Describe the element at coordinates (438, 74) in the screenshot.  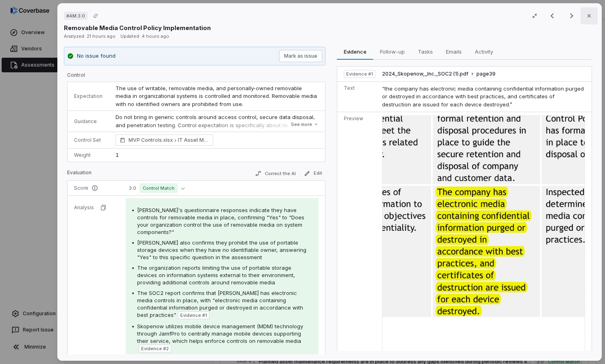
I see `button: 2024_Skopenow,_Inc._SOC2 (1).pdfpage39` at that location.